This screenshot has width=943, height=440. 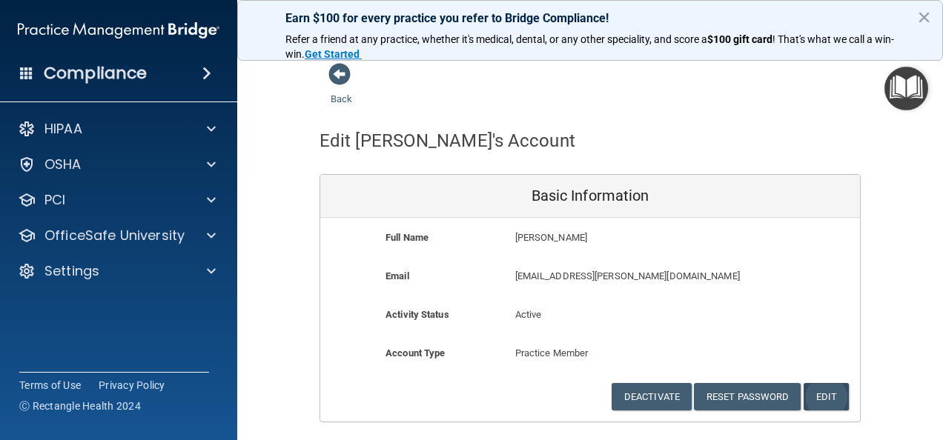 I want to click on a: OSHA, so click(x=116, y=165).